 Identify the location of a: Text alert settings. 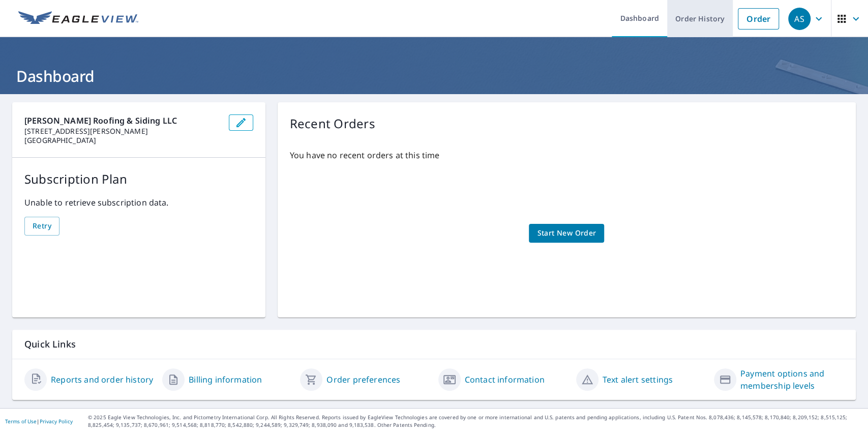
(638, 379).